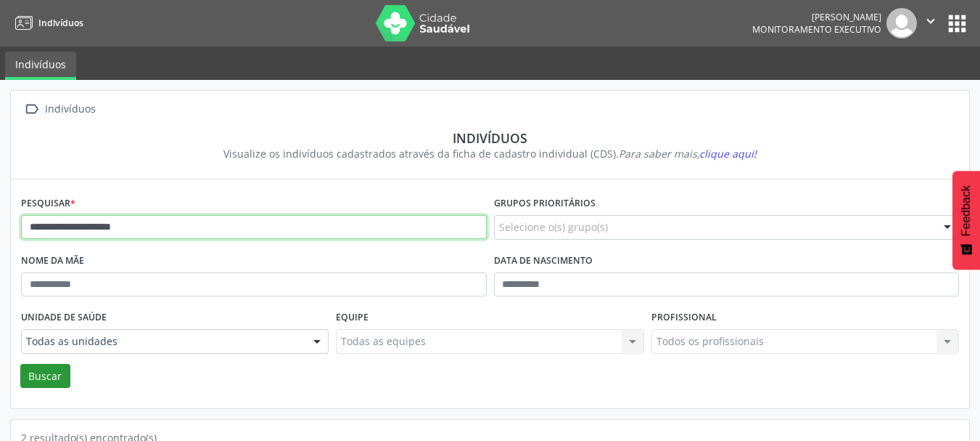  I want to click on i: Para saber mais,, so click(688, 153).